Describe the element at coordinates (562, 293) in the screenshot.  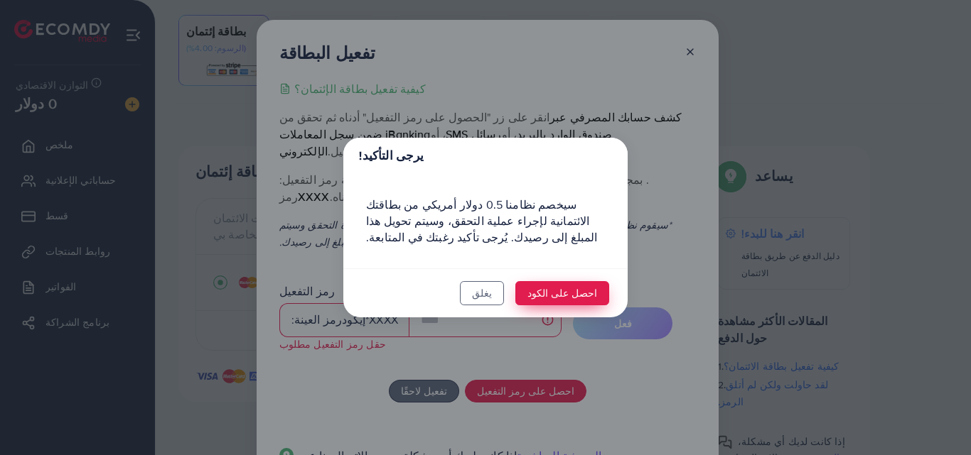
I see `font: احصل على الكود` at that location.